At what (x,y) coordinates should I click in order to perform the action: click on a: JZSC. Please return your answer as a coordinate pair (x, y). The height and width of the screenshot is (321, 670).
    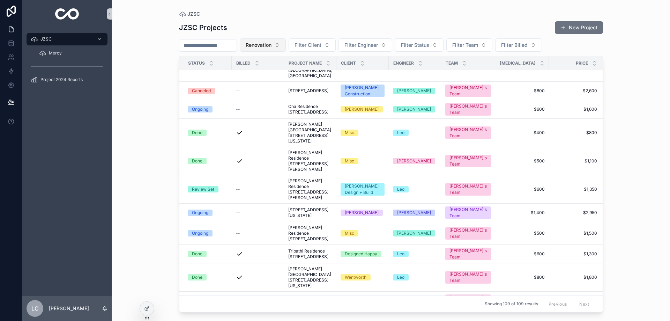
    Looking at the image, I should click on (189, 14).